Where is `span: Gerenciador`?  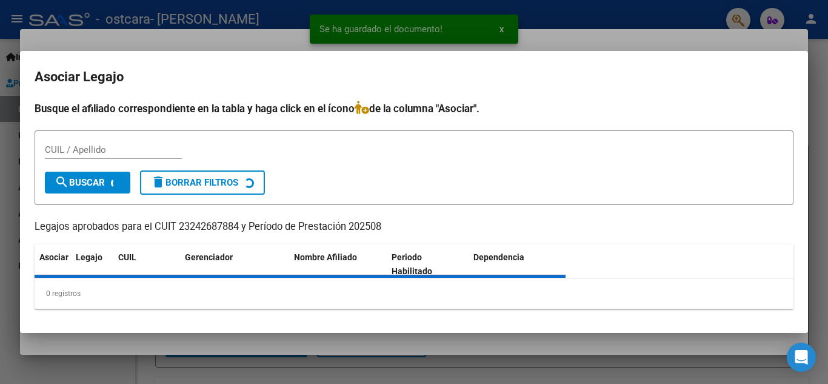 span: Gerenciador is located at coordinates (209, 257).